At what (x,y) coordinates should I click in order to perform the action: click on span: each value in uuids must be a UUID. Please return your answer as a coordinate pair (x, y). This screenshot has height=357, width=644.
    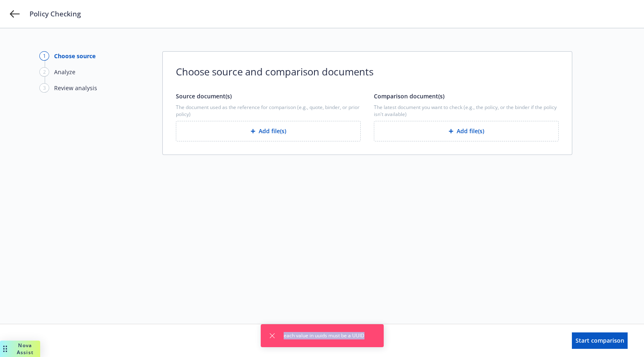
    Looking at the image, I should click on (324, 336).